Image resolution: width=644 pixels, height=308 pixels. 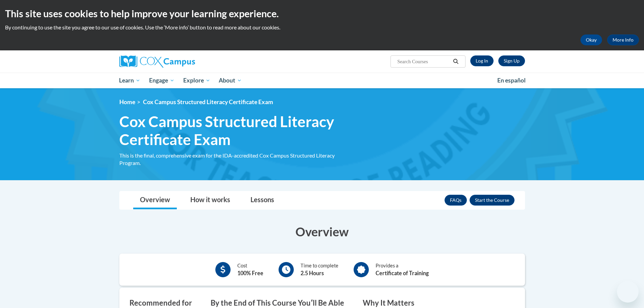 What do you see at coordinates (157, 61) in the screenshot?
I see `img: Cox Campus` at bounding box center [157, 61].